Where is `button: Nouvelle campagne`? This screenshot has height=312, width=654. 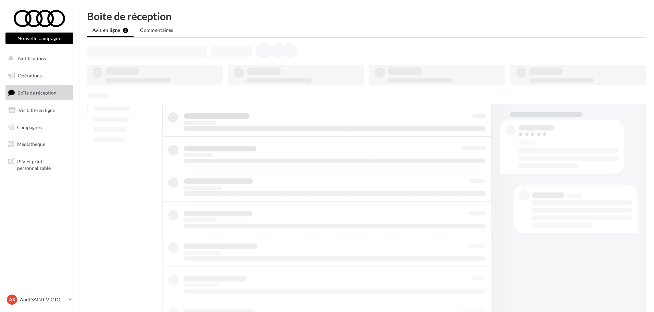
button: Nouvelle campagne is located at coordinates (39, 38).